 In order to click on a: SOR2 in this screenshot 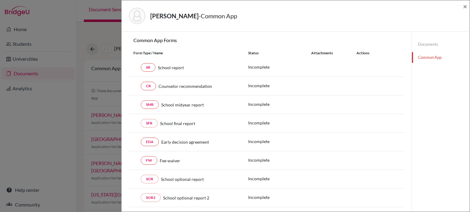, I will do `click(150, 198)`.